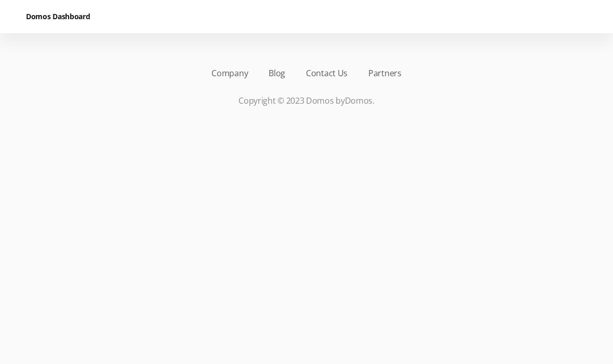 The width and height of the screenshot is (613, 364). Describe the element at coordinates (327, 73) in the screenshot. I see `a: Contact Us` at that location.